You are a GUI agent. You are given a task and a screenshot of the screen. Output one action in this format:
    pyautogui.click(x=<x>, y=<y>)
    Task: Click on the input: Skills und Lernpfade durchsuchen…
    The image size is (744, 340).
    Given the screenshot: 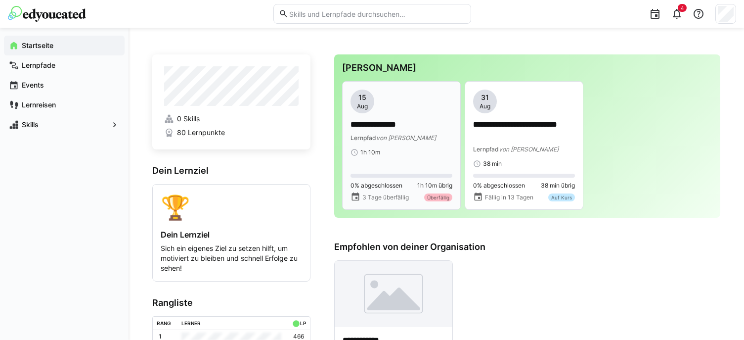 What is the action you would take?
    pyautogui.click(x=377, y=14)
    